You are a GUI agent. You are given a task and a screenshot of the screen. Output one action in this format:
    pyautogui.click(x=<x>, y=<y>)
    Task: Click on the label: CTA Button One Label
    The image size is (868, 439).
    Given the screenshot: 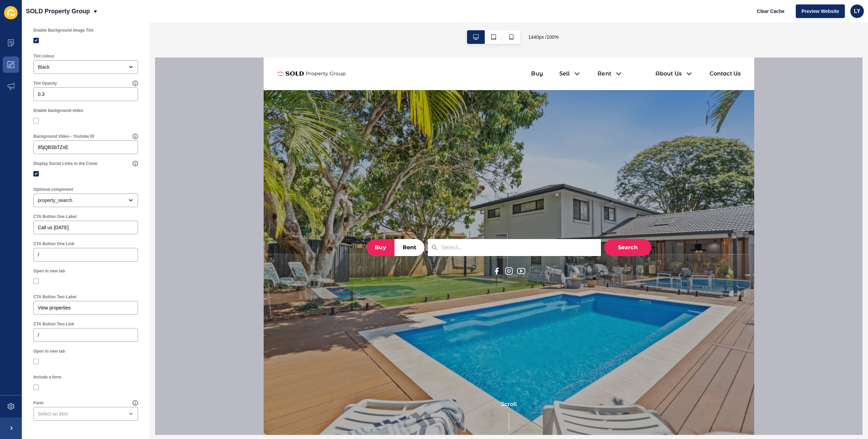 What is the action you would take?
    pyautogui.click(x=55, y=217)
    